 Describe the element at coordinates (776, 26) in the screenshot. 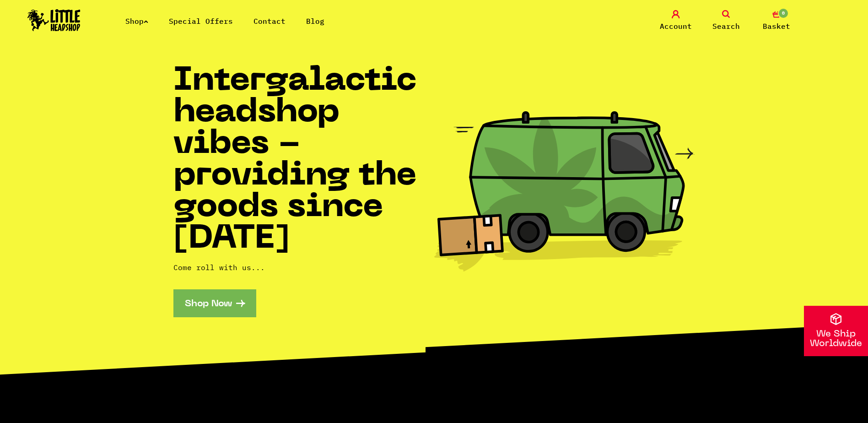

I see `span: Basket` at that location.